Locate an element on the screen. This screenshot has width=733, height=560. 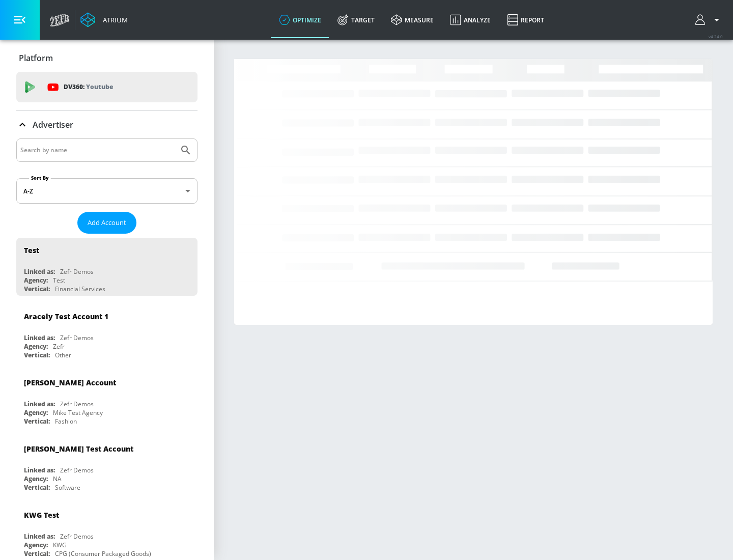
div: Advertiser is located at coordinates (107, 125).